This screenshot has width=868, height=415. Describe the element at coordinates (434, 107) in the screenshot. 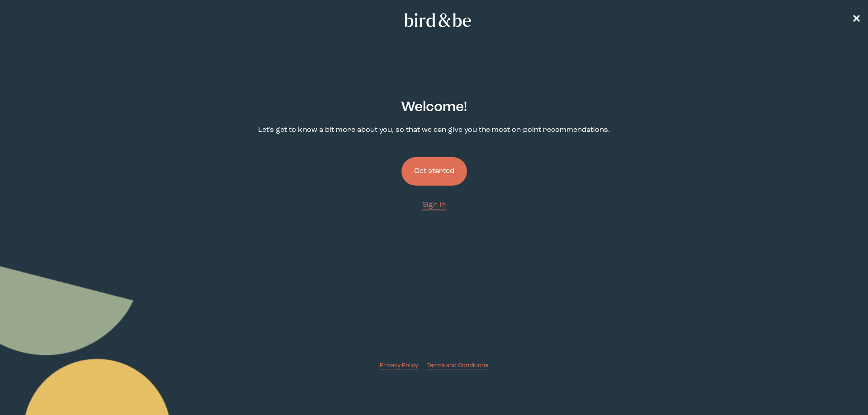

I see `h2: Welcome !` at that location.